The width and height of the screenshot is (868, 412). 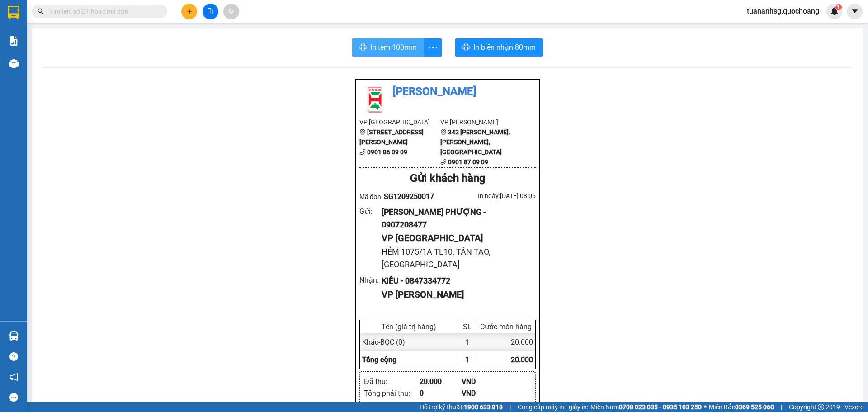 I want to click on span: more, so click(x=433, y=48).